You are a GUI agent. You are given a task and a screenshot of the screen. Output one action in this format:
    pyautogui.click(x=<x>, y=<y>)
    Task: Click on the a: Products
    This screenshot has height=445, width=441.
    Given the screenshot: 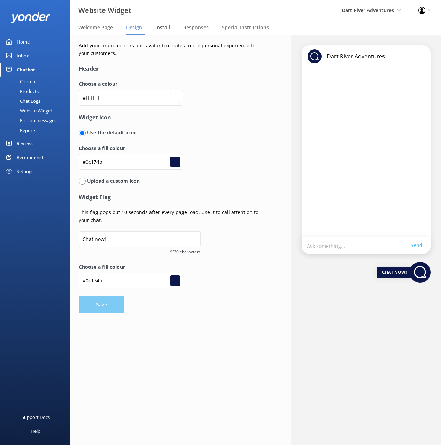 What is the action you would take?
    pyautogui.click(x=37, y=91)
    